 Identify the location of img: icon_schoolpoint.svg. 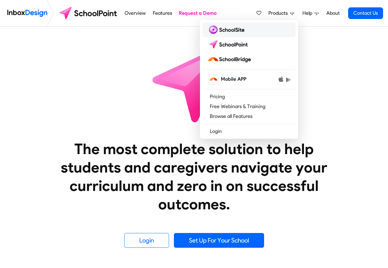
(194, 82).